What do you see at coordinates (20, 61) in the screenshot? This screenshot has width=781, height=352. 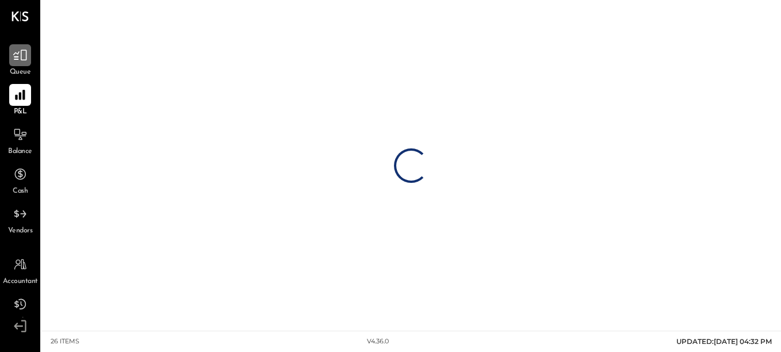 I see `a: Queue` at bounding box center [20, 61].